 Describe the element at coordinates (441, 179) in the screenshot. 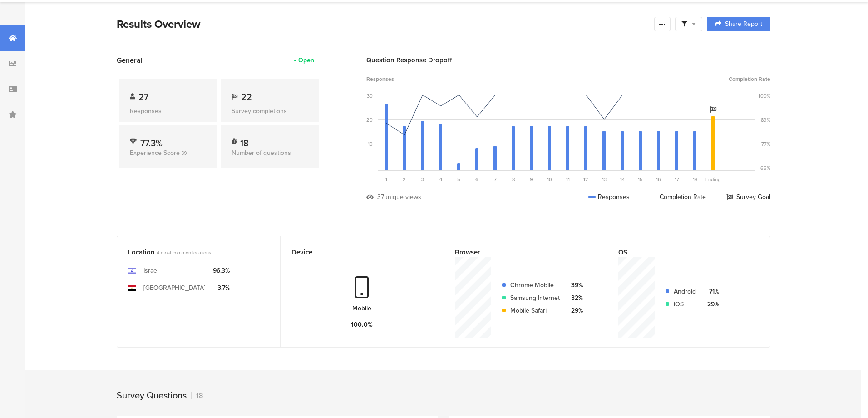

I see `span: 4` at that location.